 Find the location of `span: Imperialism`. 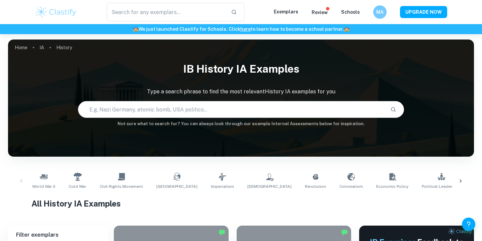

span: Imperialism is located at coordinates (222, 186).